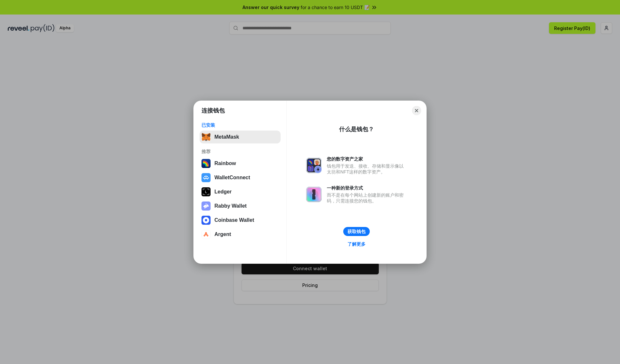 The image size is (620, 364). Describe the element at coordinates (226, 137) in the screenshot. I see `div: MetaMask` at that location.